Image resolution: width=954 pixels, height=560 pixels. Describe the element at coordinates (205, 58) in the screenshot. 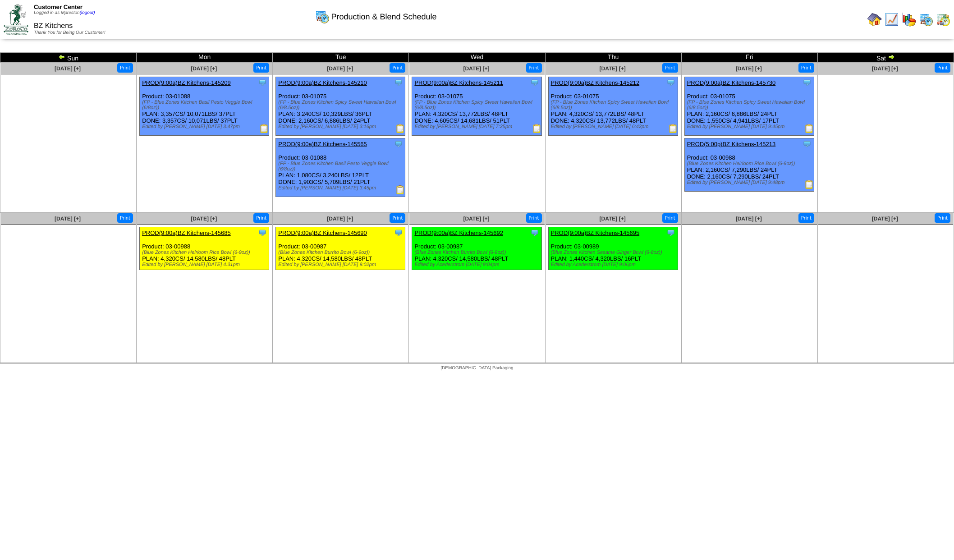

I see `td: Mon` at that location.